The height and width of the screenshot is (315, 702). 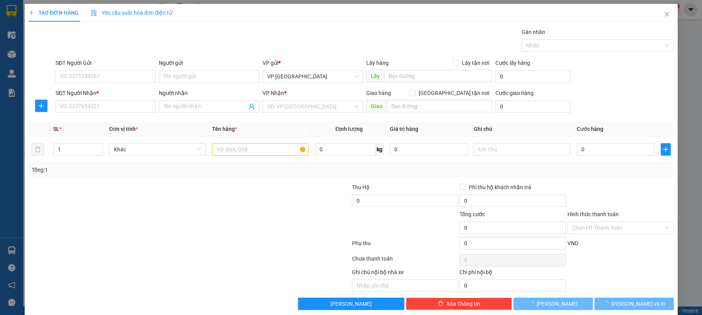 I want to click on span: Giao, so click(x=376, y=106).